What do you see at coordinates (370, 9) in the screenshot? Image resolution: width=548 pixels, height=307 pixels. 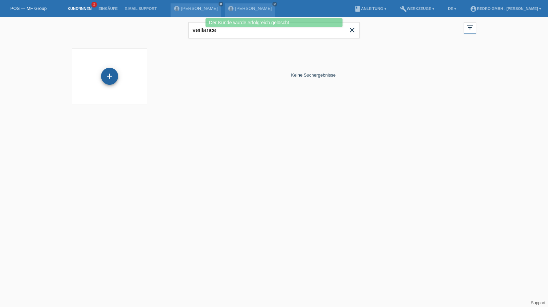 I see `a: bookAnleitung ▾` at bounding box center [370, 9].